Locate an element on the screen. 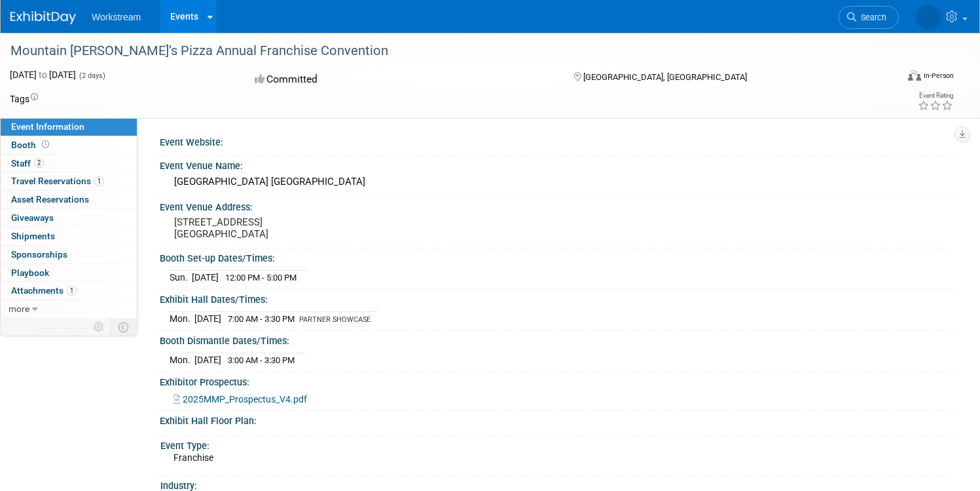 The image size is (980, 491). img: Format-Inperson.png is located at coordinates (915, 75).